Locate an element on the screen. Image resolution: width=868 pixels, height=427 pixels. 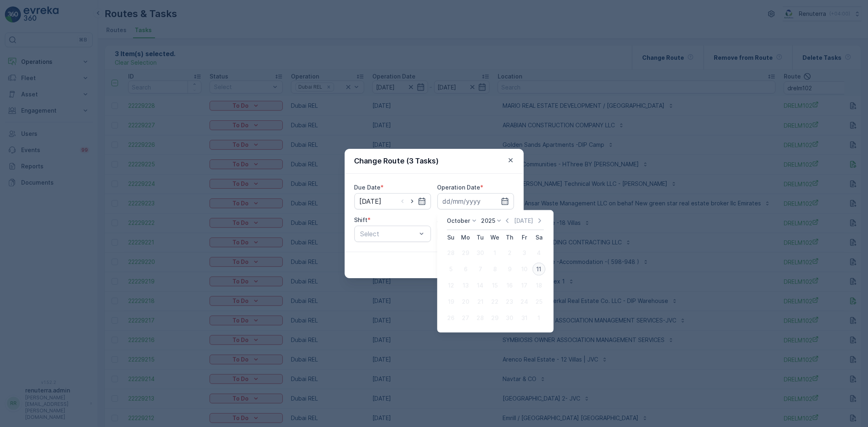
th: Monday is located at coordinates (466, 238).